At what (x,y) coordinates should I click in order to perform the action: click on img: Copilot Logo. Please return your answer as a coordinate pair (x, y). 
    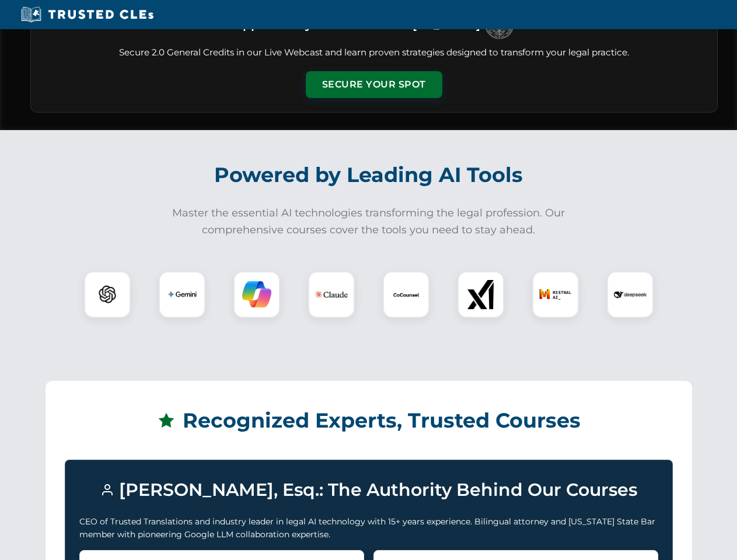
    Looking at the image, I should click on (257, 295).